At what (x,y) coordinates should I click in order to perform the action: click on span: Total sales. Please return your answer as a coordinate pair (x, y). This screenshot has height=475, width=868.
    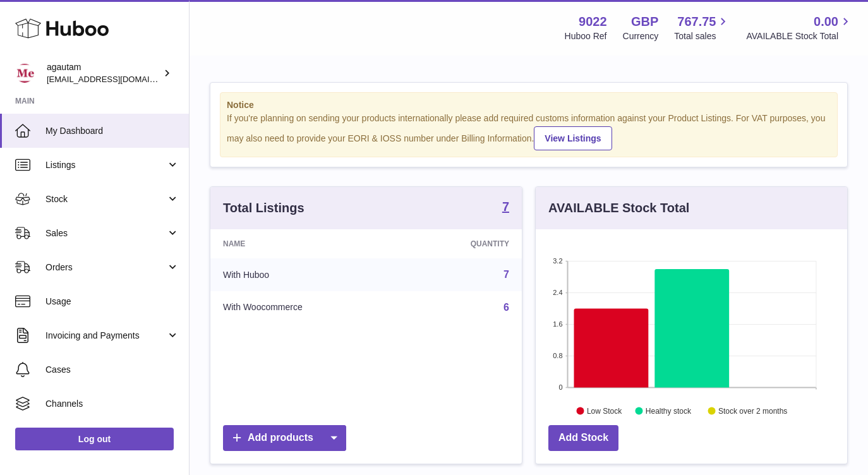
    Looking at the image, I should click on (702, 36).